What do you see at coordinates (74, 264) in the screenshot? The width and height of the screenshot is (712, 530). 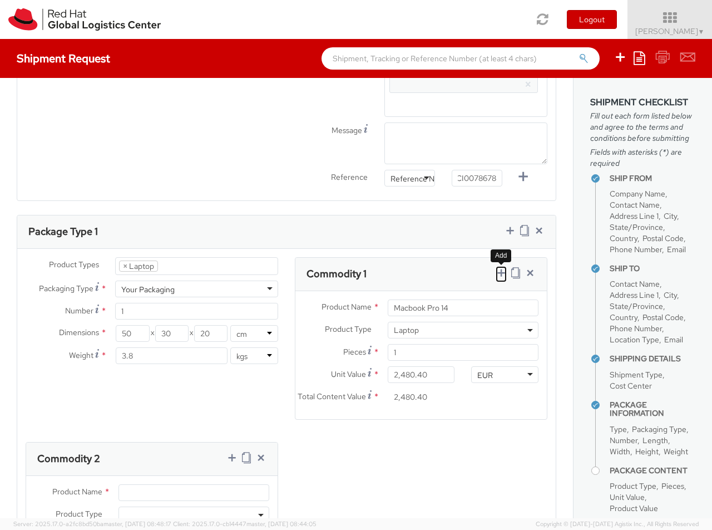 I see `span: Product Types` at bounding box center [74, 264].